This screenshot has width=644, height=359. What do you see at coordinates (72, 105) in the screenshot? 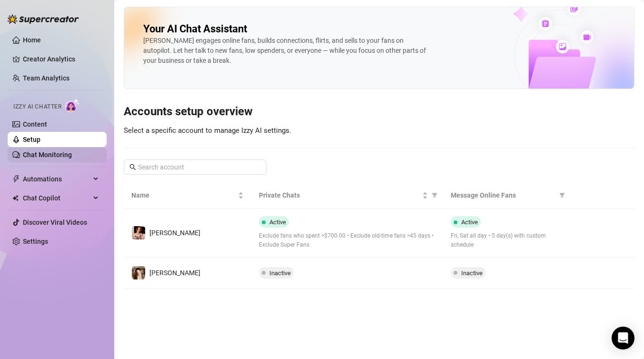
I see `img: AI Chatter` at bounding box center [72, 105].